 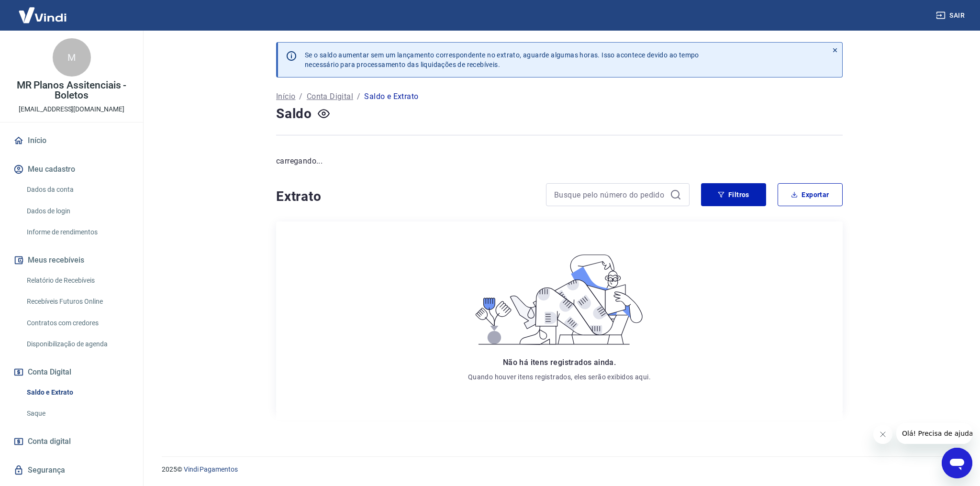 I want to click on span: Não há itens registrados ainda., so click(x=559, y=362).